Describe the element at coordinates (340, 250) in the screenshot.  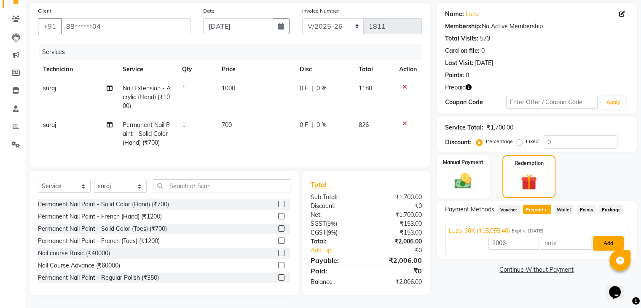
I see `a: Add Tip` at that location.